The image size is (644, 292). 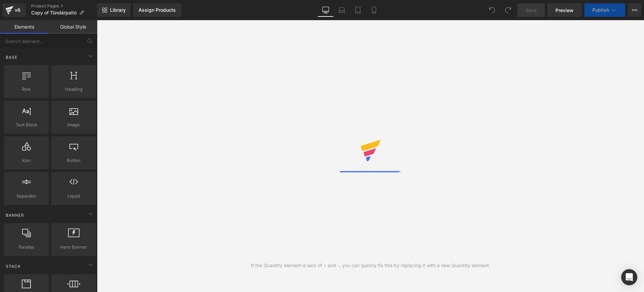 I want to click on div: Assign Products, so click(x=157, y=10).